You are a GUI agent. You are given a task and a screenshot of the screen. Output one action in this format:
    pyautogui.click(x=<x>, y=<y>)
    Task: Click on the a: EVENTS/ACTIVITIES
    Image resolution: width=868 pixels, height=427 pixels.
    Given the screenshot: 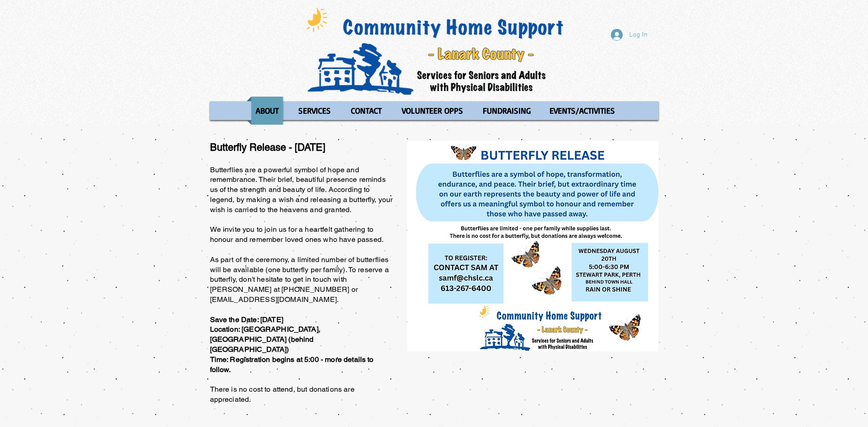 What is the action you would take?
    pyautogui.click(x=582, y=110)
    